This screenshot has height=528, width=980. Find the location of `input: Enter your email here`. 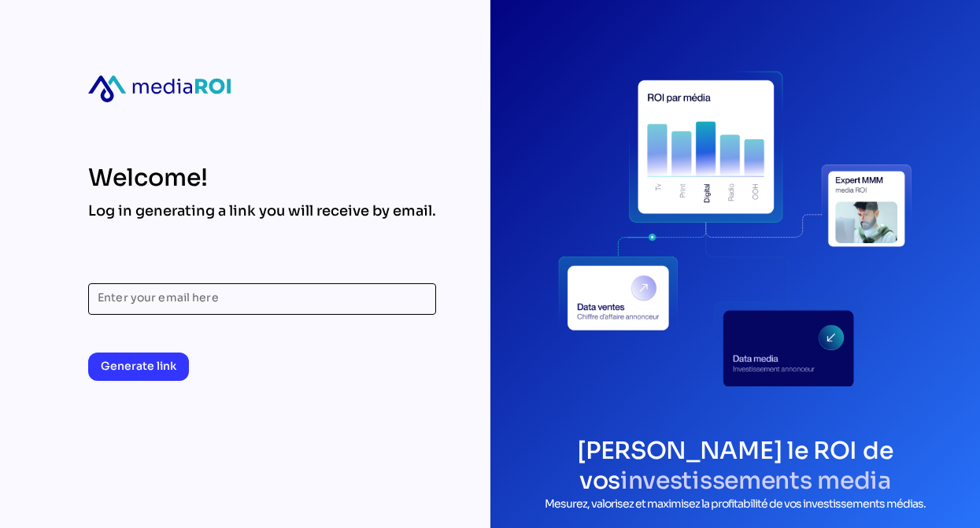

input: Enter your email here is located at coordinates (262, 299).